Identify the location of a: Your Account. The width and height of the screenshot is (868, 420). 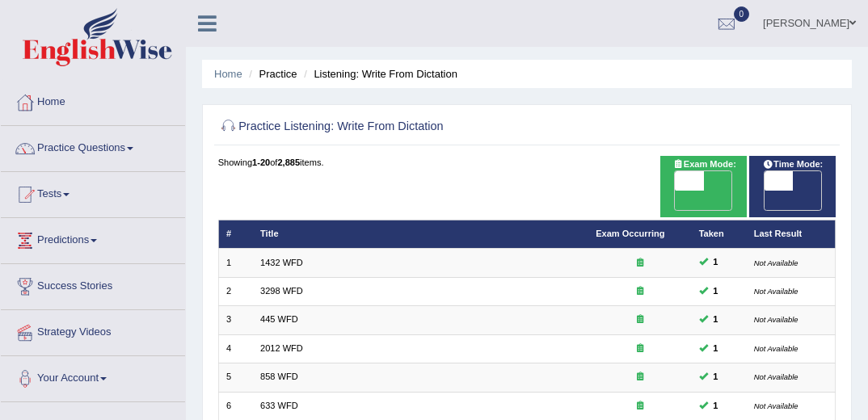
(93, 377).